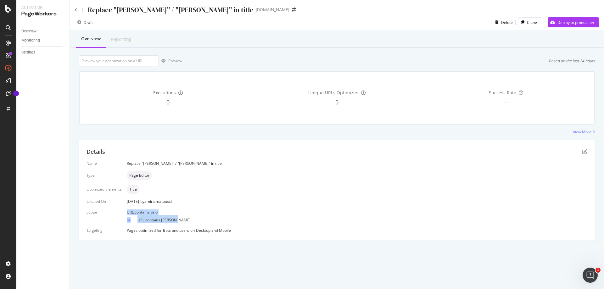 The image size is (604, 289). What do you see at coordinates (573, 22) in the screenshot?
I see `button: Deploy to production` at bounding box center [573, 22].